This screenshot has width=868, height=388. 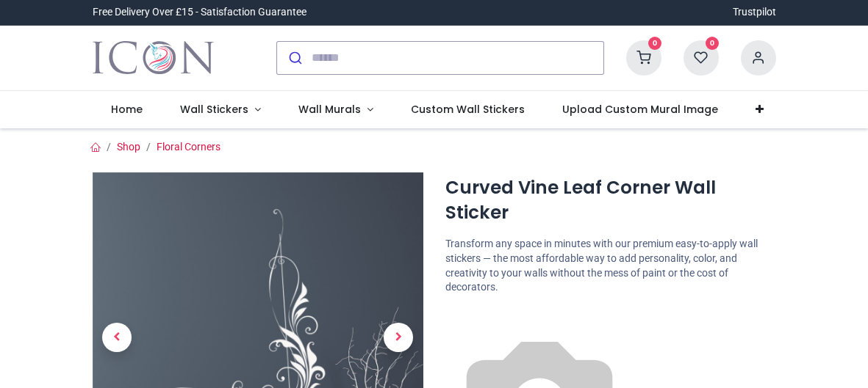 I want to click on button: Submit, so click(x=294, y=58).